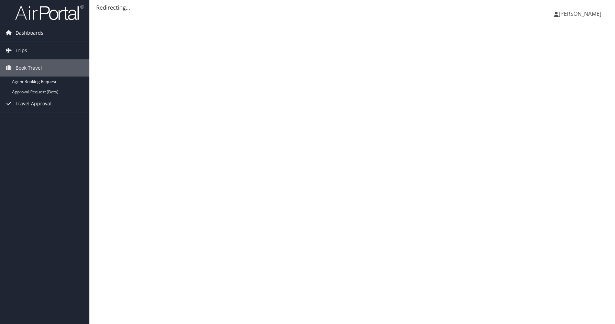 The height and width of the screenshot is (324, 615). Describe the element at coordinates (33, 104) in the screenshot. I see `span: Travel Approval` at that location.